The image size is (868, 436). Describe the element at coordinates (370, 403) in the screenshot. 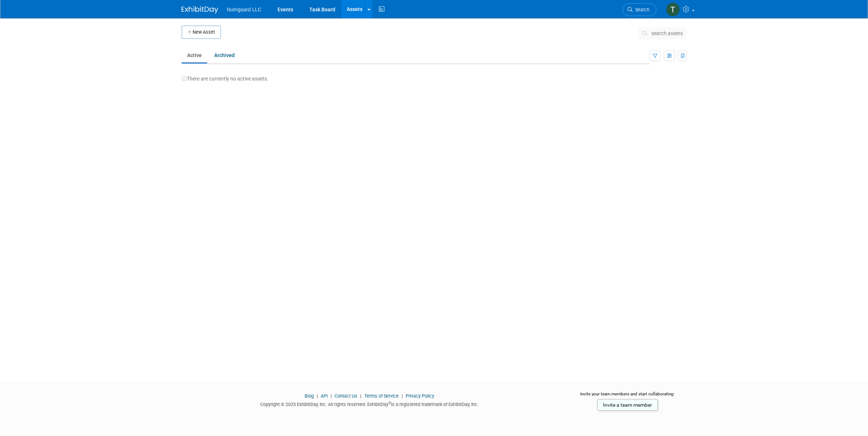

I see `div: Copyright © 2025 ExhibitDay, Inc. All rights reserved. ExhibitDay is a registered trademark of Ex...` at that location.